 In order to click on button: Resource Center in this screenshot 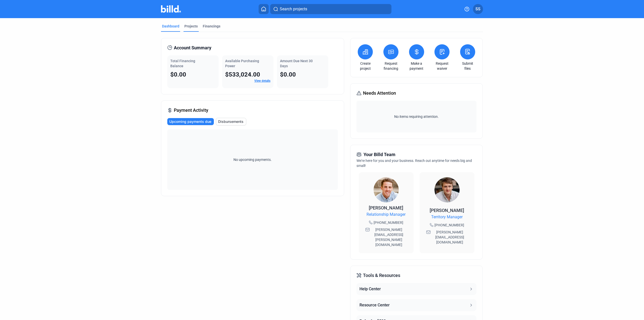, I will do `click(416, 305)`.